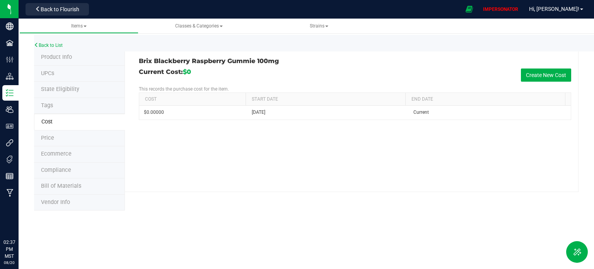  What do you see at coordinates (9, 262) in the screenshot?
I see `p: 08/20` at bounding box center [9, 262].